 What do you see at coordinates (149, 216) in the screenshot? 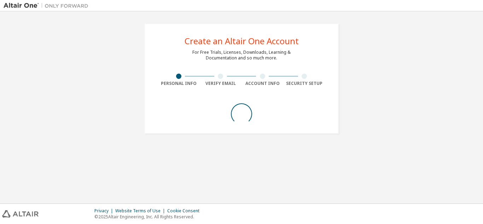
I see `p: © 2025 Altair Engineering, Inc. All Rights Reserved.` at bounding box center [149, 216].